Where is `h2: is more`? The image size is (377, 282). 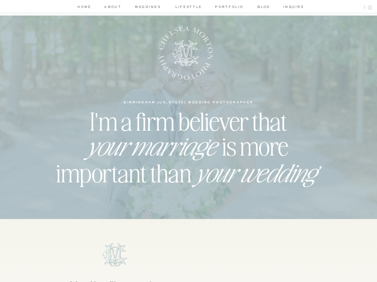 h2: is more is located at coordinates (257, 138).